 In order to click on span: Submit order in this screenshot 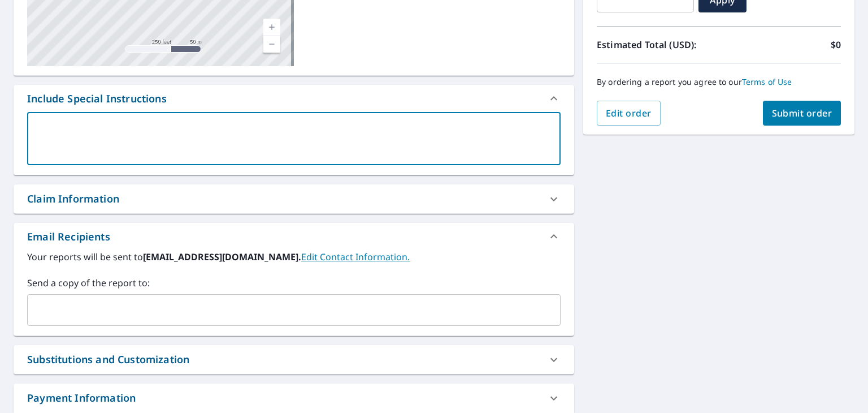, I will do `click(802, 113)`.